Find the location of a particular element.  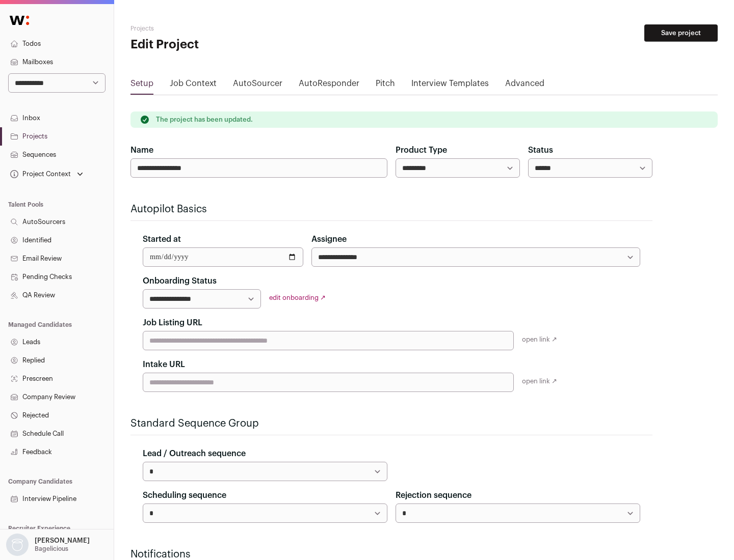

button: Save project is located at coordinates (681, 33).